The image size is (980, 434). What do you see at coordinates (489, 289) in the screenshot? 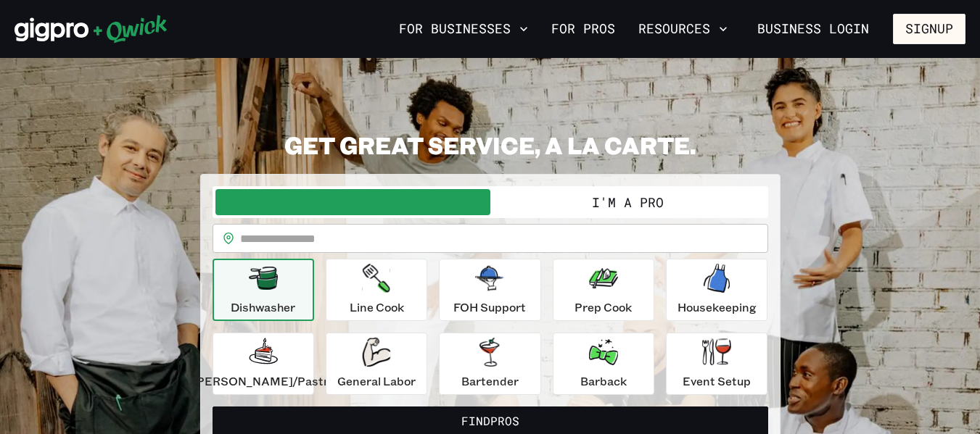
I see `button: FOH Support` at bounding box center [489, 289].